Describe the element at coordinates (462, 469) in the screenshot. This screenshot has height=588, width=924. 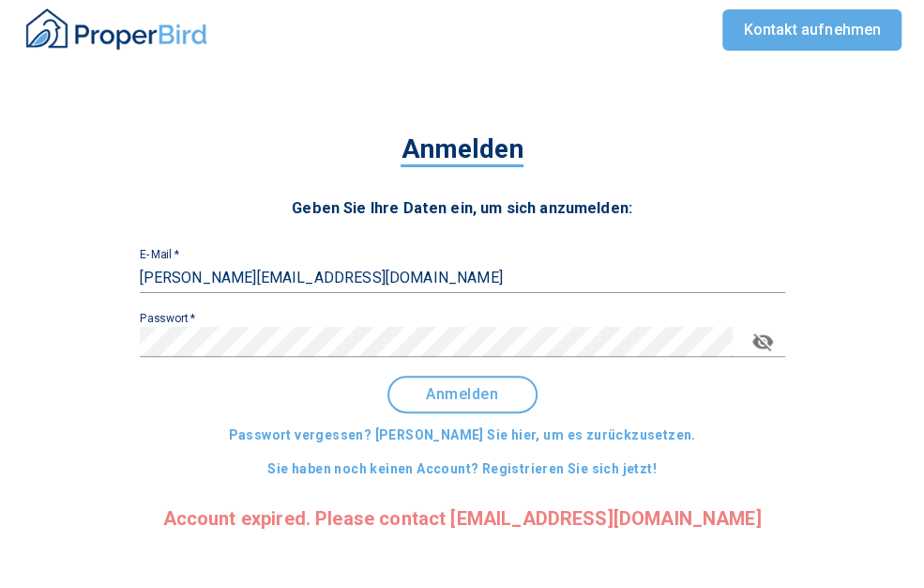
I see `span: Sie haben noch keinen Account? Registrieren Sie sich jetzt!` at that location.